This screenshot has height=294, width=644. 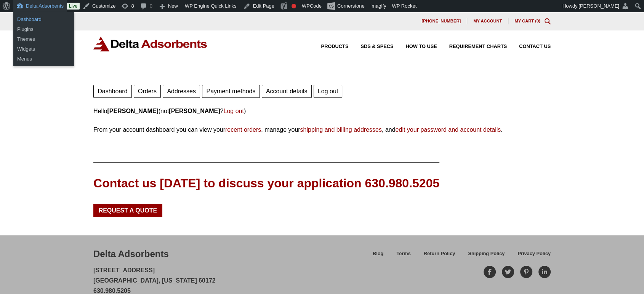 What do you see at coordinates (151, 44) in the screenshot?
I see `a: Delta Adsorbents` at bounding box center [151, 44].